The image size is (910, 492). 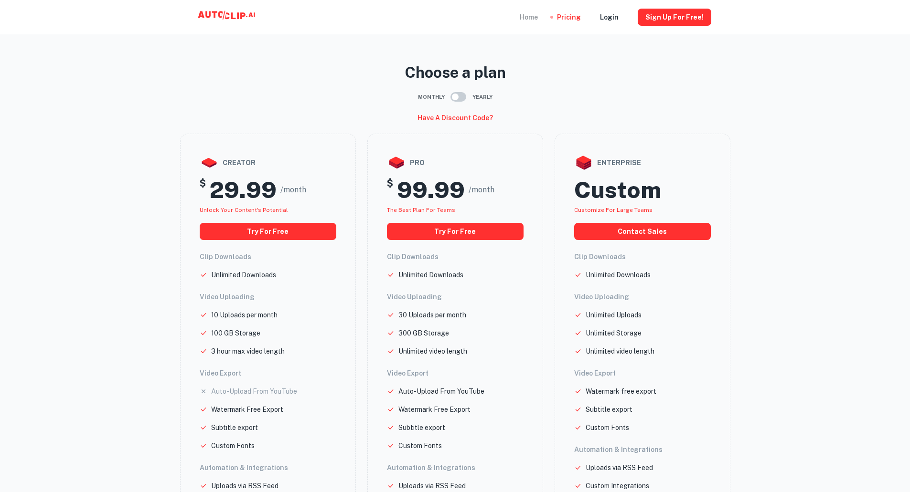 What do you see at coordinates (617, 190) in the screenshot?
I see `h2: Custom` at bounding box center [617, 190].